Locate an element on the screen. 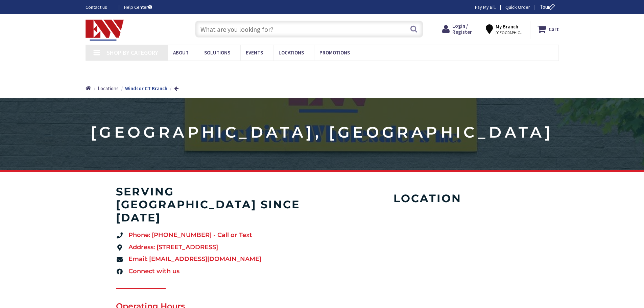  a: Pay My Bill is located at coordinates (485, 7).